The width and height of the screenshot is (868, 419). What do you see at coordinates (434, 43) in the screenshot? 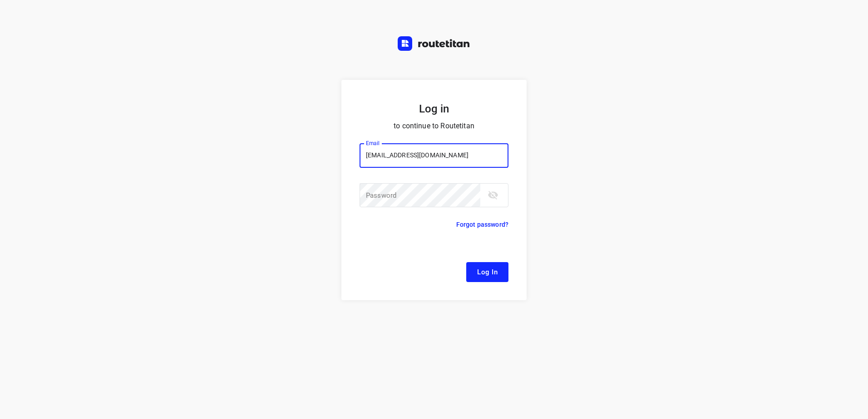
I see `img: Routetitan` at bounding box center [434, 43].